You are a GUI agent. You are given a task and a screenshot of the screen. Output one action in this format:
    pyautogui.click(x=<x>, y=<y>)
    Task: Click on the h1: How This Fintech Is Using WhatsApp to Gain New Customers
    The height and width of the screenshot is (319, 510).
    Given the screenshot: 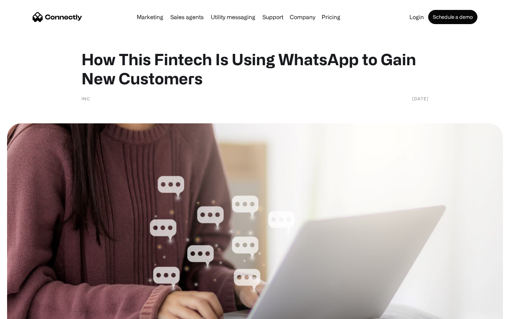 What is the action you would take?
    pyautogui.click(x=255, y=69)
    